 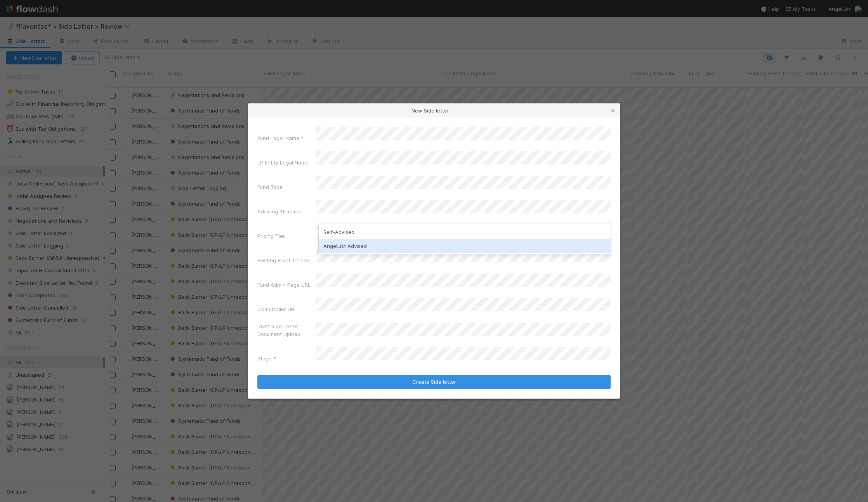 I want to click on label: Comptroller URL, so click(x=277, y=310).